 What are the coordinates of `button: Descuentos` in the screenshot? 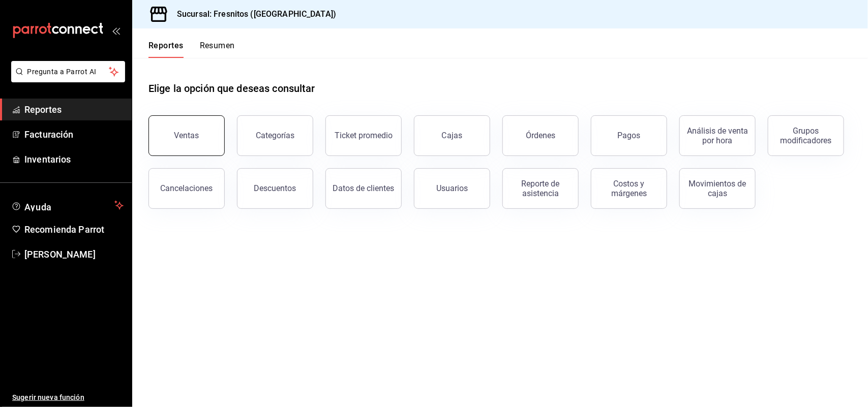 It's located at (275, 189).